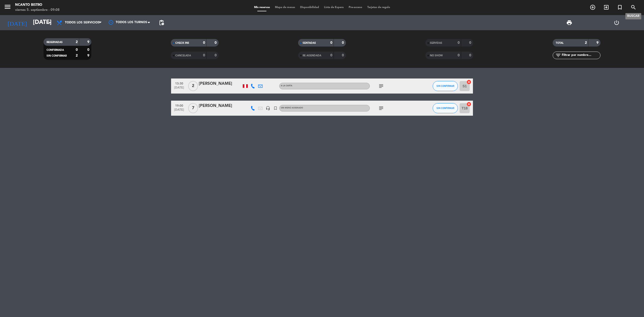 The height and width of the screenshot is (317, 644). Describe the element at coordinates (593, 7) in the screenshot. I see `i: add_circle_outline` at that location.